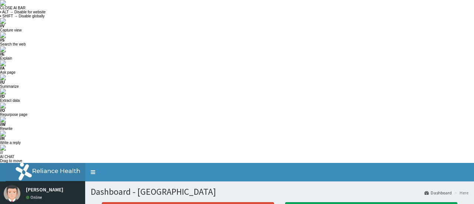  I want to click on img: User Image, so click(12, 193).